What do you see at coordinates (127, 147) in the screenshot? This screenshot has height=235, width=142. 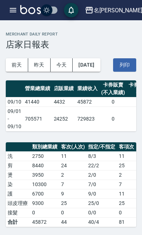 I see `th: 客項次` at bounding box center [127, 147].